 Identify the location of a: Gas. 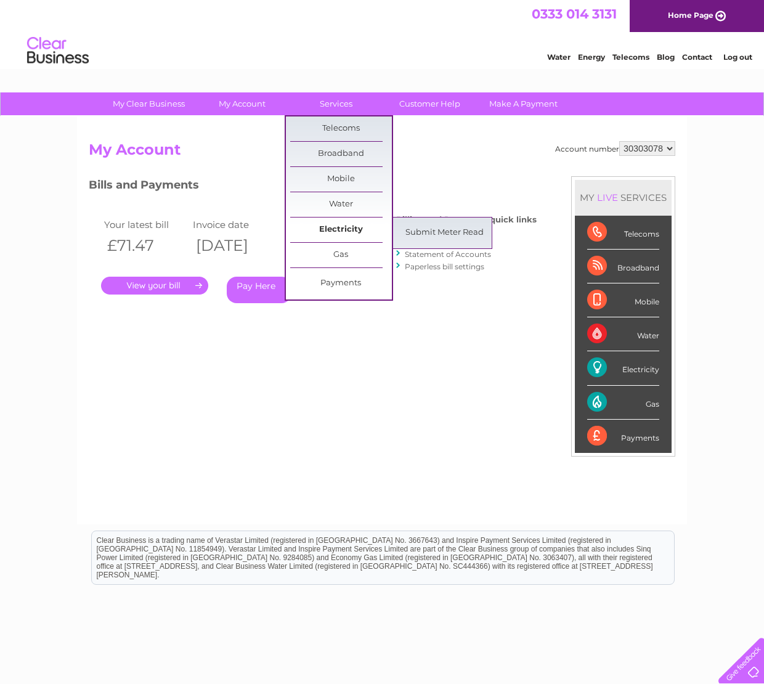
(341, 255).